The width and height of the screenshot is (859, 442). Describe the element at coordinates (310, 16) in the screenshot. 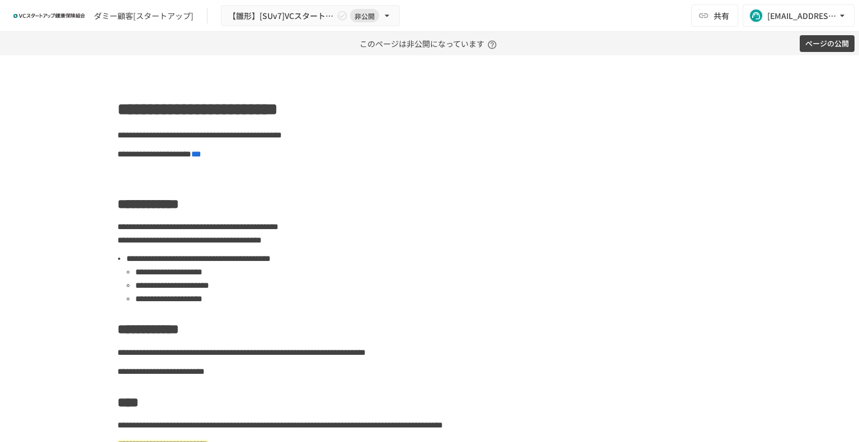

I see `button: 【雛形】[SUv7]VCスタートアップ健保への加入申請手続き非公開` at that location.